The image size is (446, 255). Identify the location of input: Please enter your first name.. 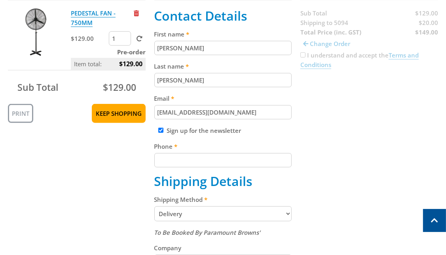
(223, 48).